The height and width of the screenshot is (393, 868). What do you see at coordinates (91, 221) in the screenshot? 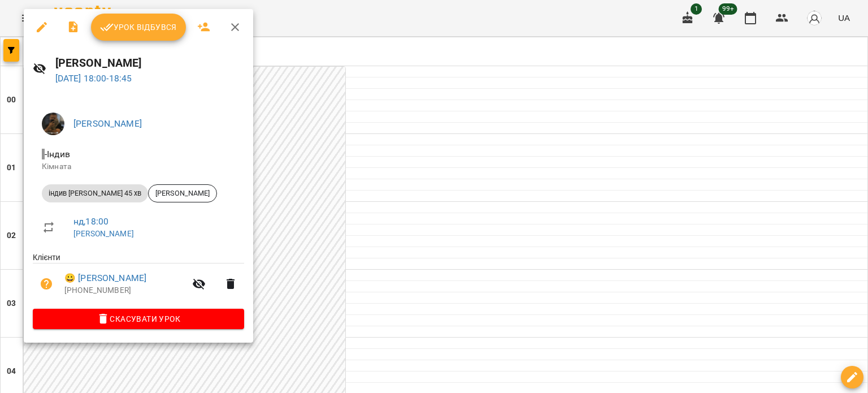
I see `a: нд , 18:00` at bounding box center [91, 221].